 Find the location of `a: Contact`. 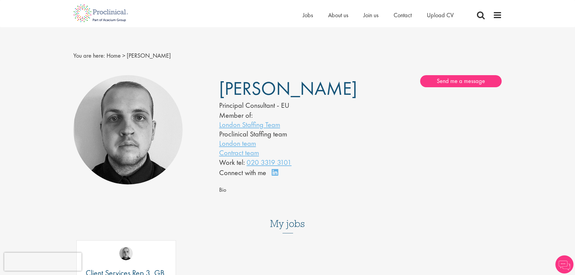

a: Contact is located at coordinates (403, 15).